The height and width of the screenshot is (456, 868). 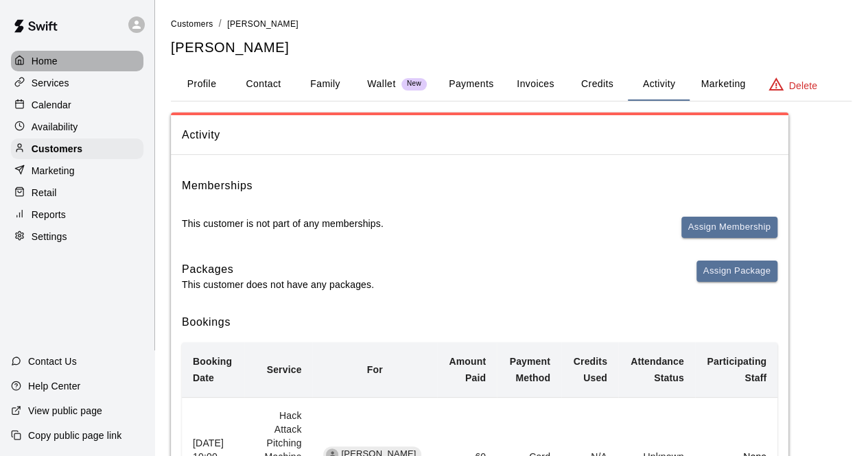 I want to click on button: Activity, so click(x=659, y=84).